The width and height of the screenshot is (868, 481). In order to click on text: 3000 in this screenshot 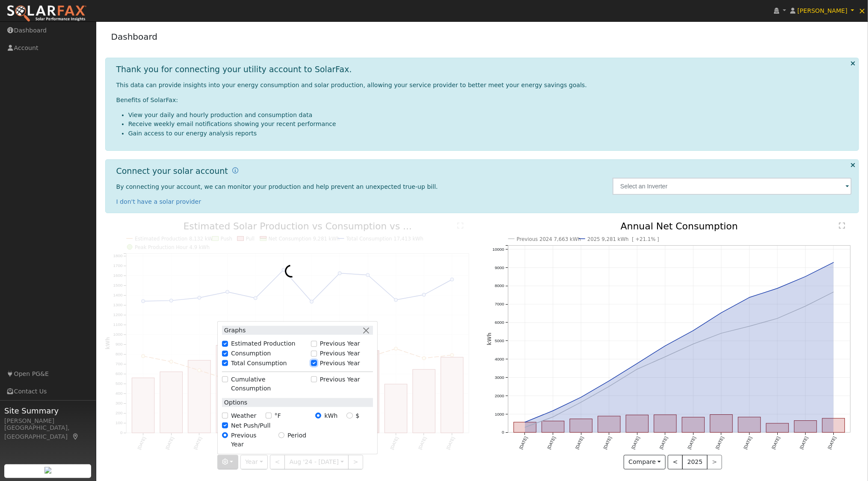, I will do `click(499, 377)`.